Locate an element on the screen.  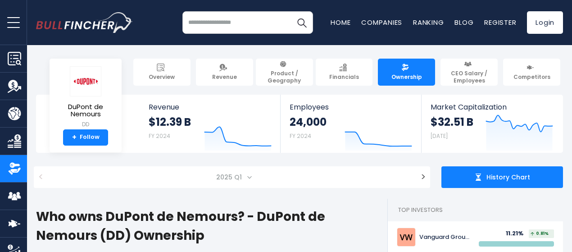
a: Home is located at coordinates (341, 22).